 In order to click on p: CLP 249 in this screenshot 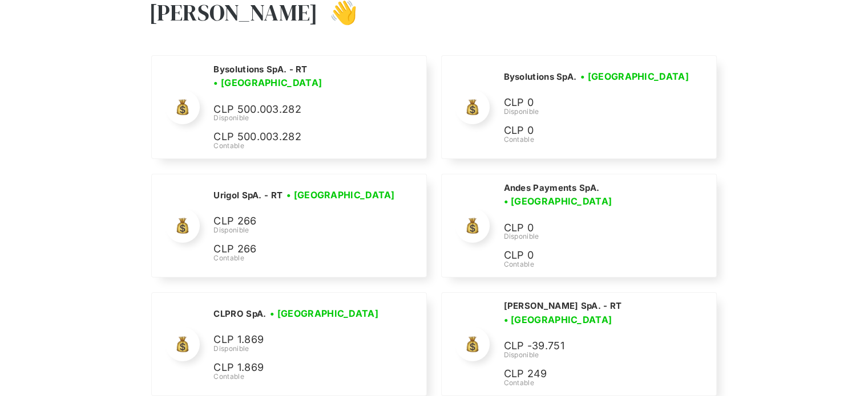, I will do `click(589, 374)`.